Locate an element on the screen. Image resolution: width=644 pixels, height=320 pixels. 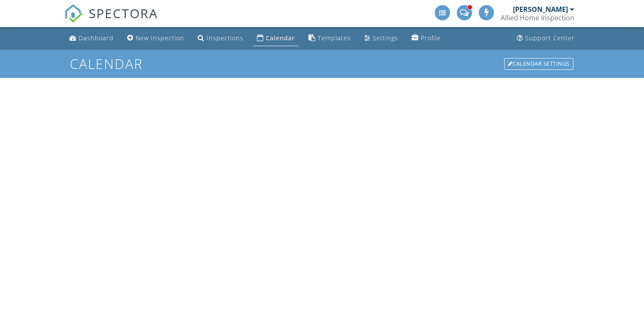
div: Allied Home Inspection is located at coordinates (538, 18).